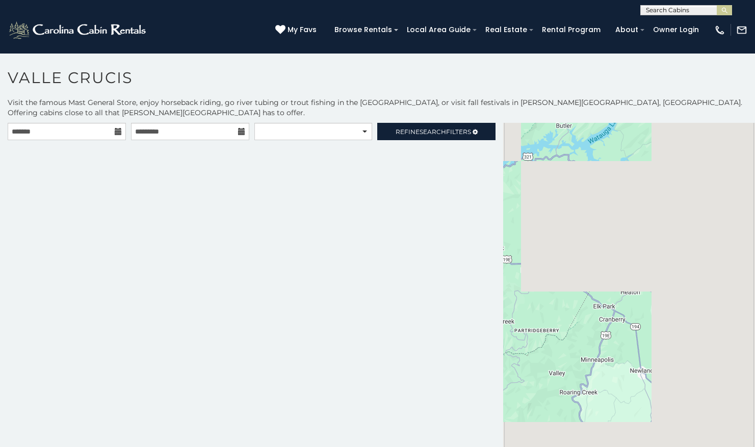 The height and width of the screenshot is (447, 755). I want to click on a: Browse Rentals, so click(363, 30).